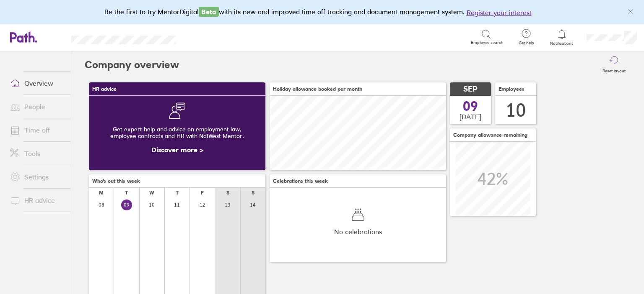  What do you see at coordinates (562, 37) in the screenshot?
I see `a: Notifications` at bounding box center [562, 37].